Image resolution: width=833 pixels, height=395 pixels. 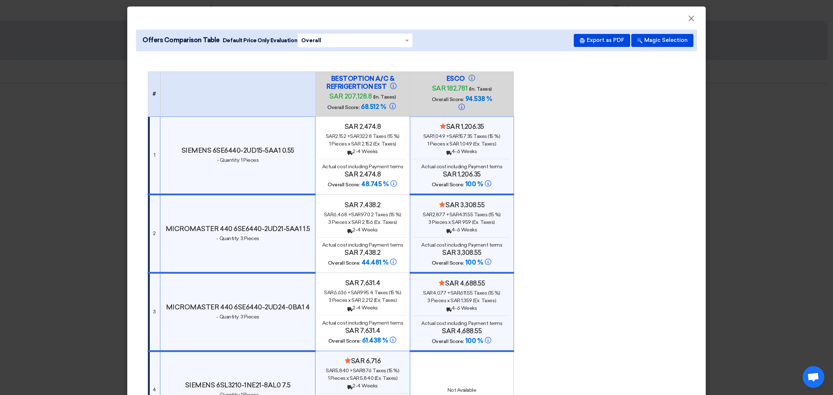 I want to click on td: 3, so click(x=154, y=312).